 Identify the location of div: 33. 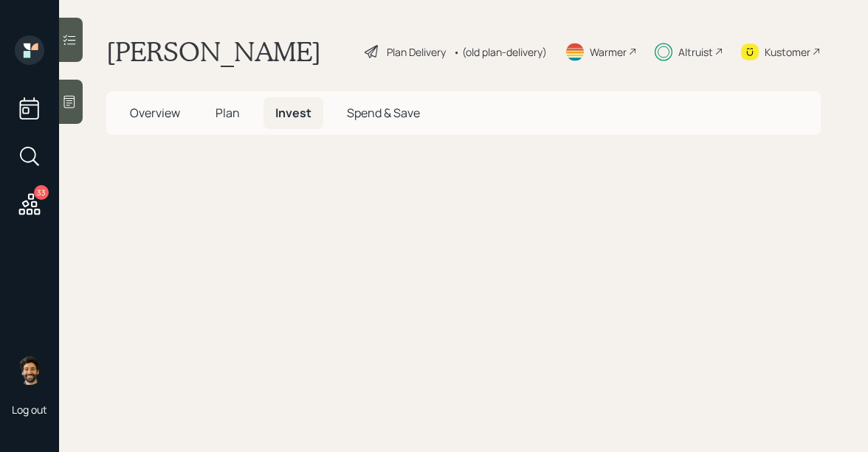
(42, 192).